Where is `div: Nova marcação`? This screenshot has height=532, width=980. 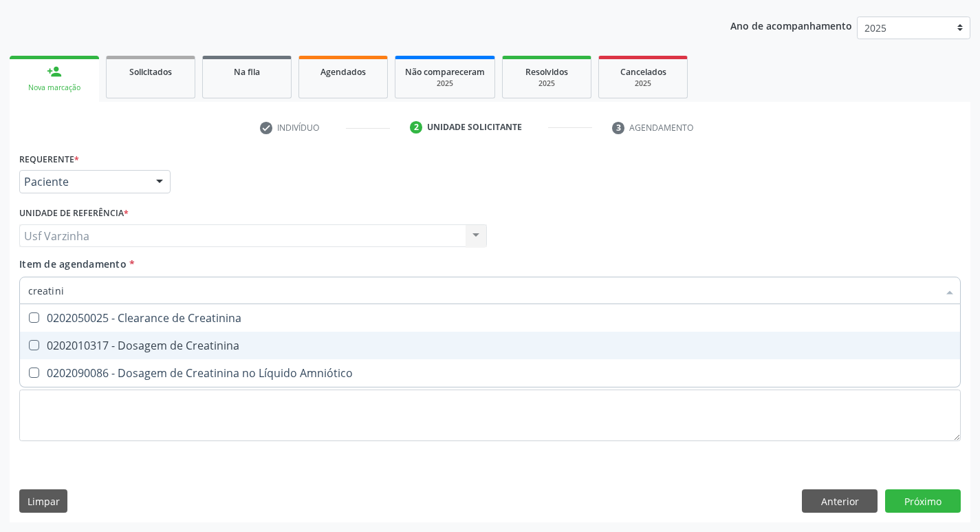
div: Nova marcação is located at coordinates (54, 87).